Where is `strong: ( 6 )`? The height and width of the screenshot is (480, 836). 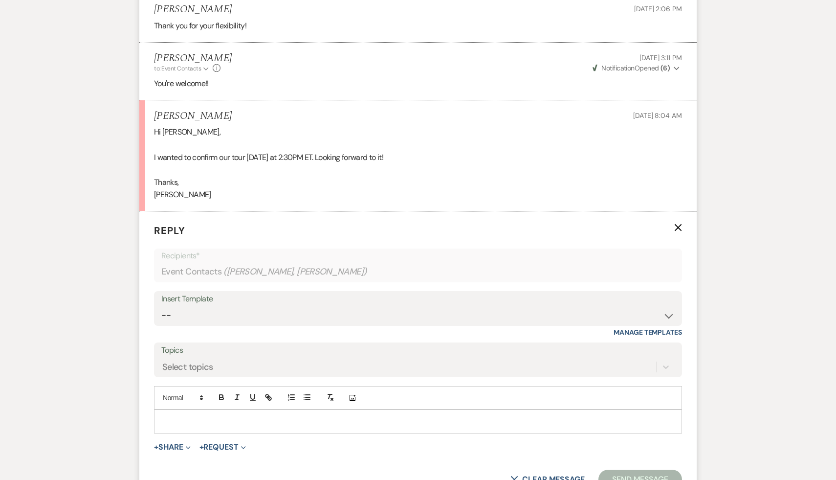 strong: ( 6 ) is located at coordinates (665, 68).